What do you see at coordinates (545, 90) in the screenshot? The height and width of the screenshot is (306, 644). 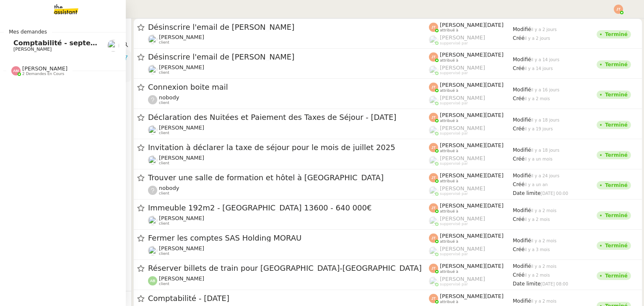 I see `span: il y a 16 jours` at bounding box center [545, 90].